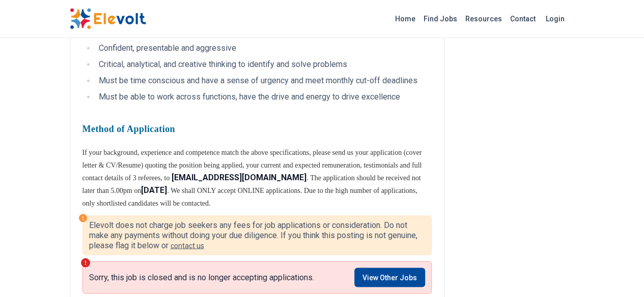  What do you see at coordinates (257, 235) in the screenshot?
I see `p: Elevolt does not charge job seekers any fees for job applications or consideration. Do not make a...` at bounding box center [257, 235].